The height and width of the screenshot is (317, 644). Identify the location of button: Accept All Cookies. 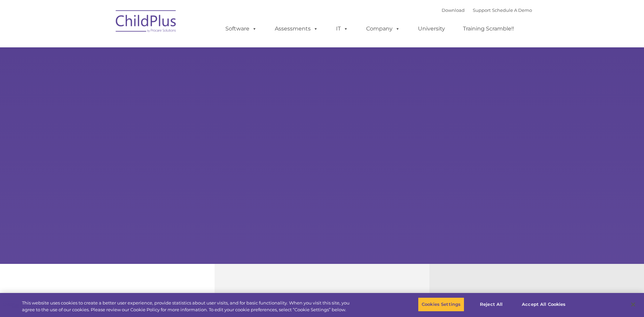
(544, 304).